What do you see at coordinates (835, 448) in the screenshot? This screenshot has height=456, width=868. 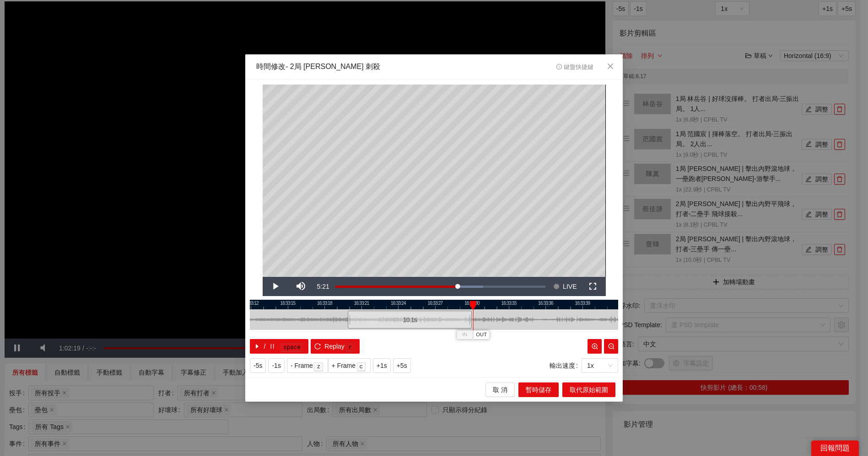 I see `div: 回報問題` at bounding box center [835, 448].